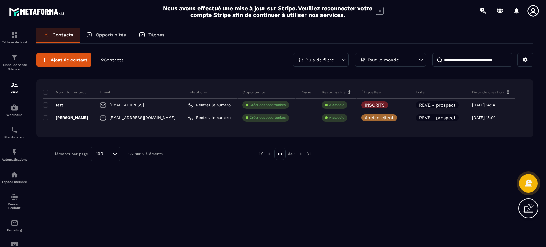  What do you see at coordinates (111, 35) in the screenshot?
I see `p: Opportunités` at bounding box center [111, 35].